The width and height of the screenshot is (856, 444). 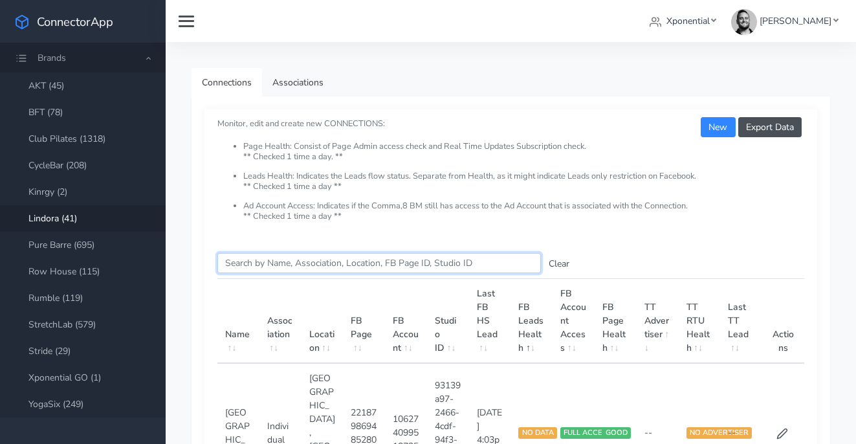 What do you see at coordinates (688, 21) in the screenshot?
I see `span: Xponential` at bounding box center [688, 21].